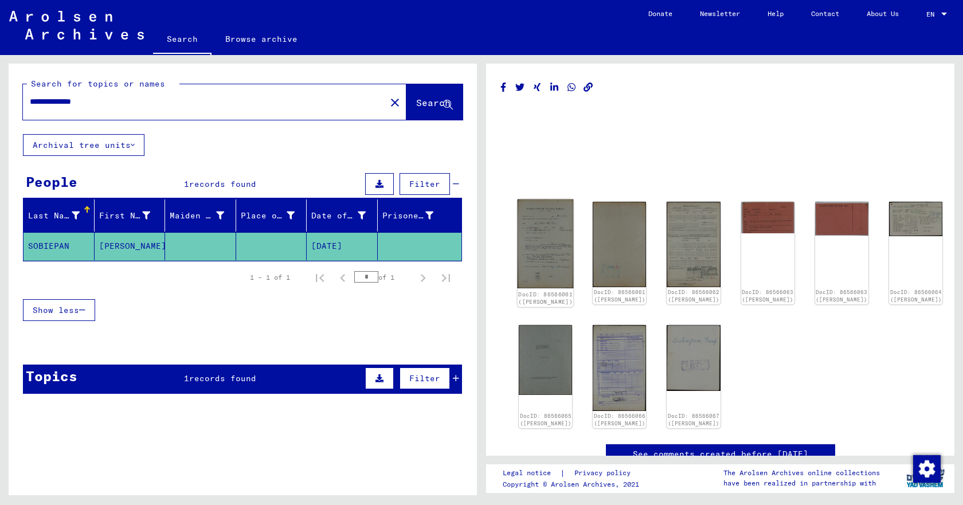 The height and width of the screenshot is (505, 963). What do you see at coordinates (932, 14) in the screenshot?
I see `span: EN` at bounding box center [932, 14].